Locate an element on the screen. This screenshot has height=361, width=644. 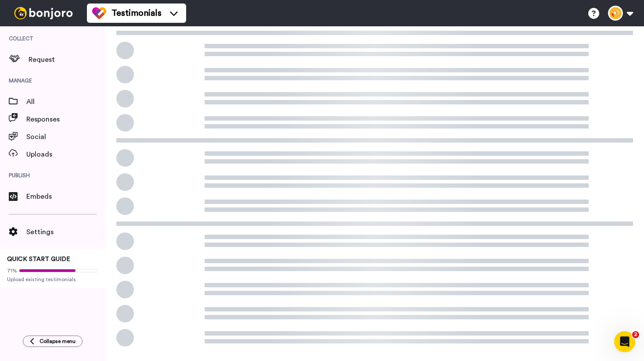
span: Testimonials is located at coordinates (136, 13).